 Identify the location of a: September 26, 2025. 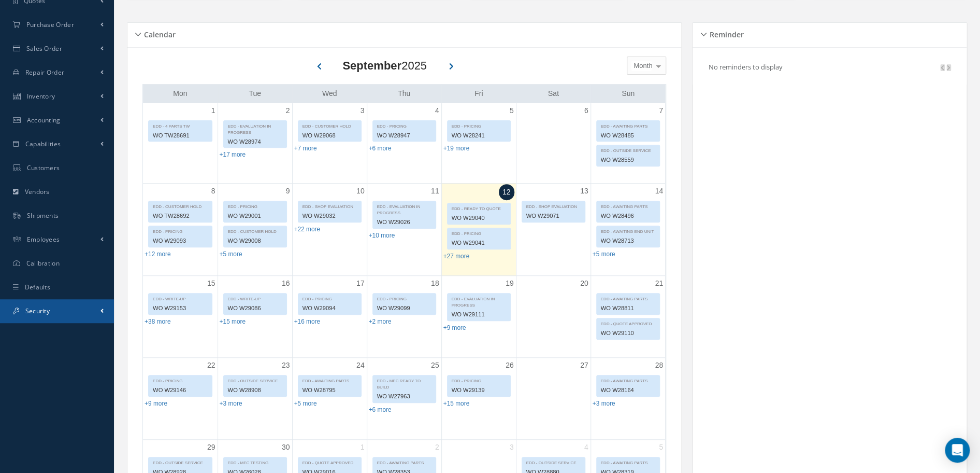
(510, 365).